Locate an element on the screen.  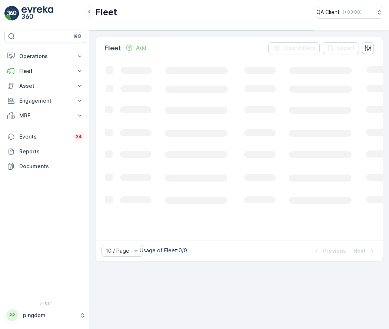
button: Operations is located at coordinates (45, 56).